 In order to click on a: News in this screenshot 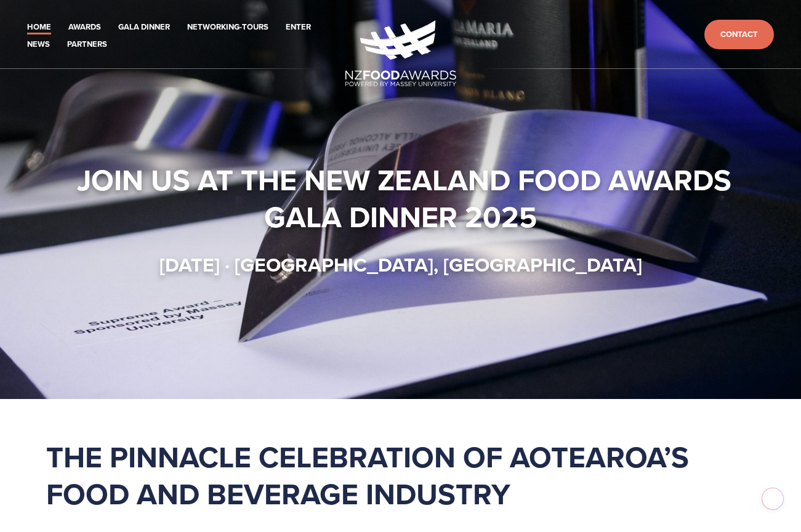, I will do `click(39, 44)`.